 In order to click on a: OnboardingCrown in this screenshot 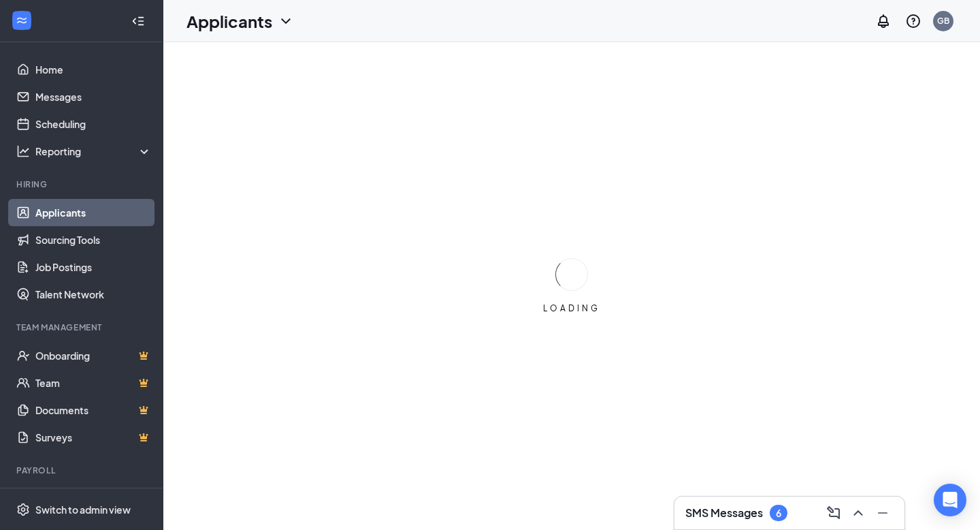, I will do `click(93, 356)`.